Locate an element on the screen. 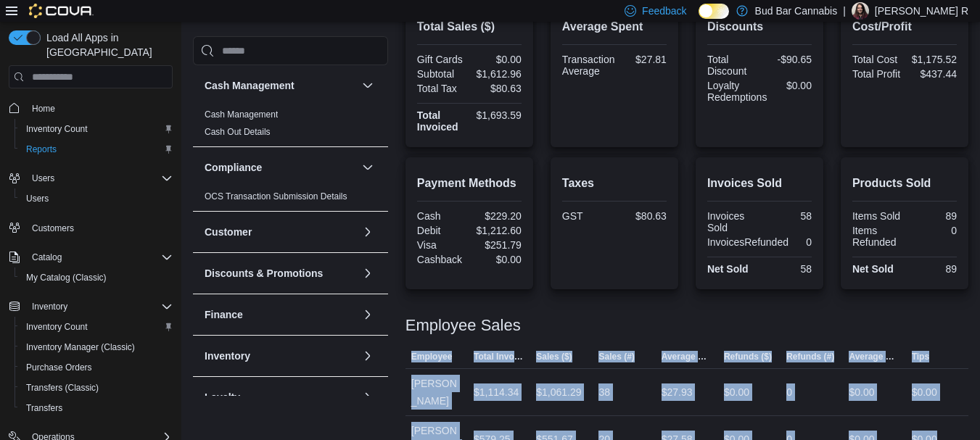  div: $1,175.52 is located at coordinates (932, 59).